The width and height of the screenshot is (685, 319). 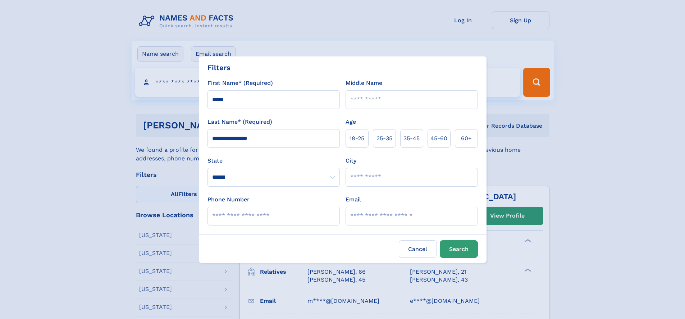 I want to click on label: Email, so click(x=353, y=200).